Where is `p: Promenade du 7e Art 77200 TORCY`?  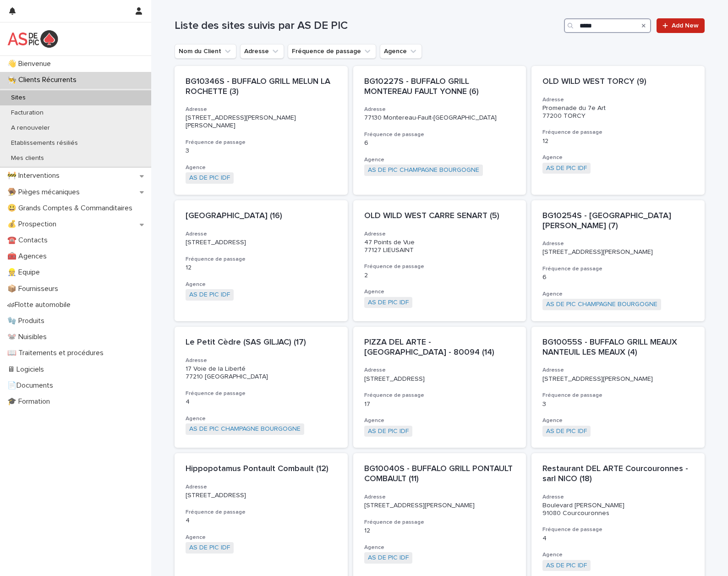 p: Promenade du 7e Art 77200 TORCY is located at coordinates (618, 112).